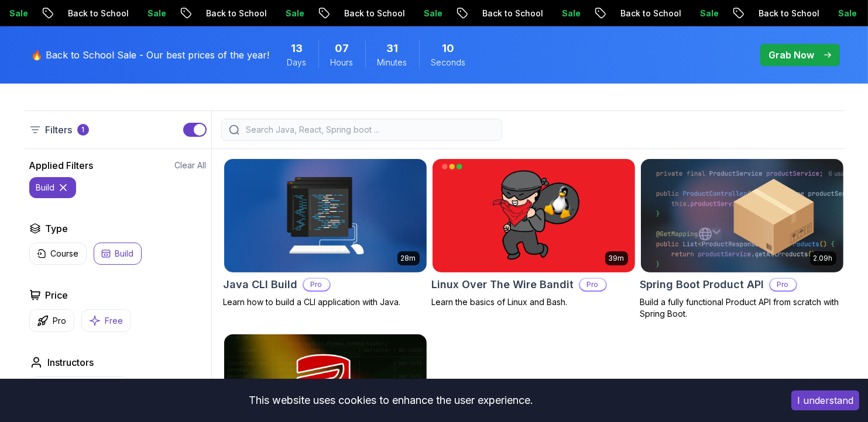 Image resolution: width=868 pixels, height=422 pixels. I want to click on h2: Price, so click(57, 295).